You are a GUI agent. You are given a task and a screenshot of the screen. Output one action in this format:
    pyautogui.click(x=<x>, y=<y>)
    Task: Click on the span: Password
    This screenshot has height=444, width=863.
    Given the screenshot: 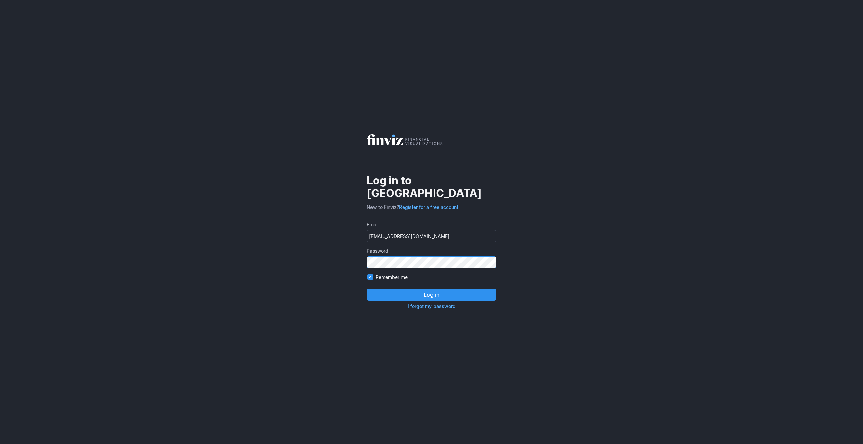 What is the action you would take?
    pyautogui.click(x=431, y=251)
    